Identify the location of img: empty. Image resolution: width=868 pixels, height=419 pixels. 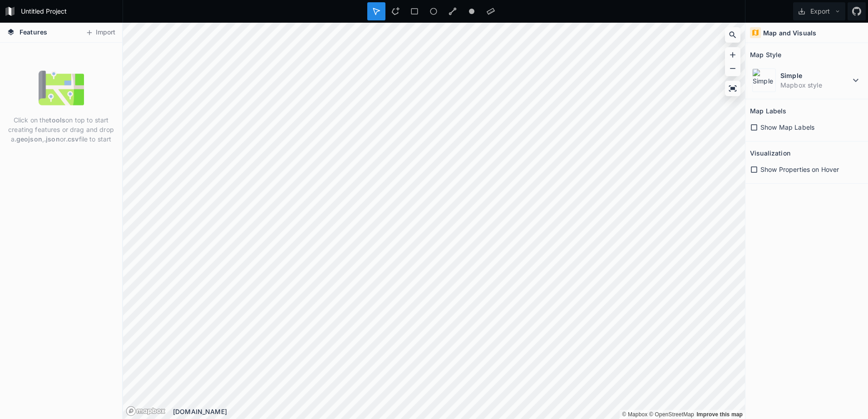
(61, 88).